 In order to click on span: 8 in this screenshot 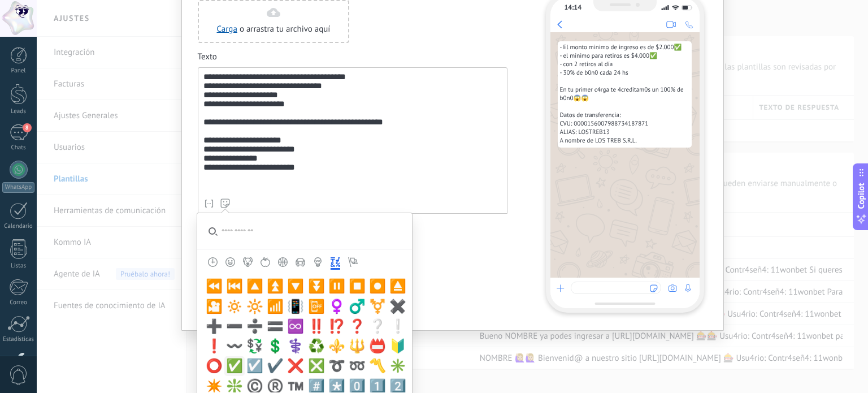, I will do `click(27, 128)`.